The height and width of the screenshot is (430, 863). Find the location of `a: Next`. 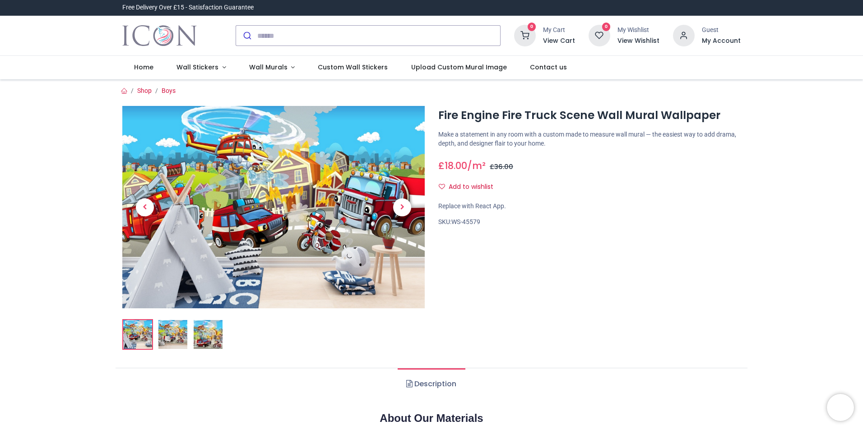

a: Next is located at coordinates (402, 207).